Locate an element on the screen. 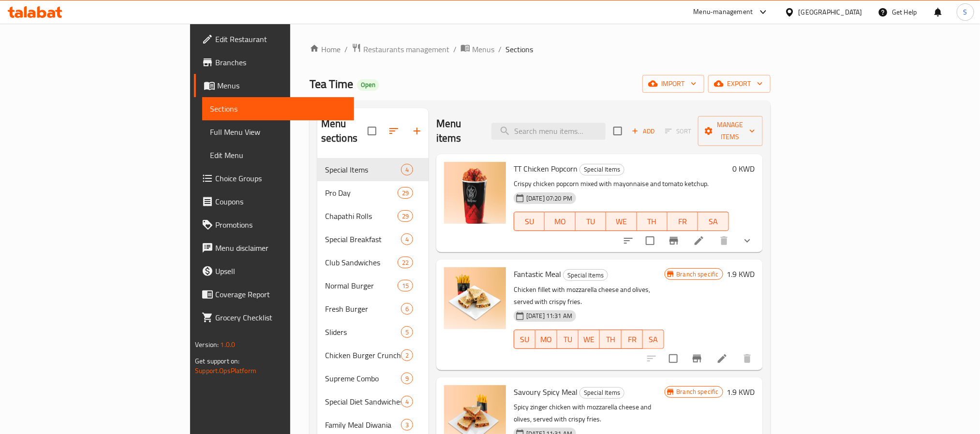  div: Chapathi Rolls29 is located at coordinates (373, 216).